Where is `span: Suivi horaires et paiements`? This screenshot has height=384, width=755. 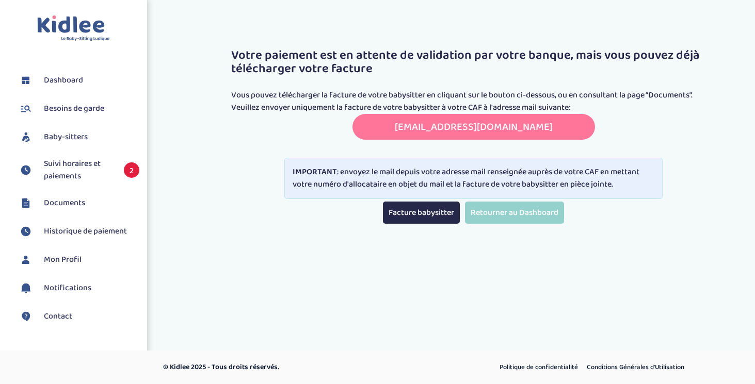 span: Suivi horaires et paiements is located at coordinates (78, 170).